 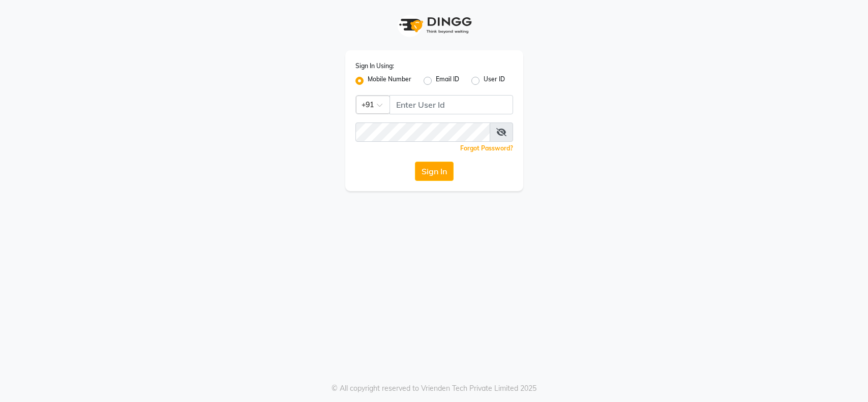 I want to click on label: Mobile Number, so click(x=390, y=81).